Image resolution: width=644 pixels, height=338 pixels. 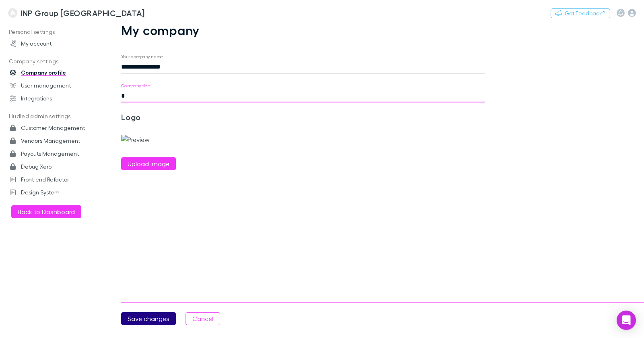 I want to click on a: Company profile, so click(x=50, y=73).